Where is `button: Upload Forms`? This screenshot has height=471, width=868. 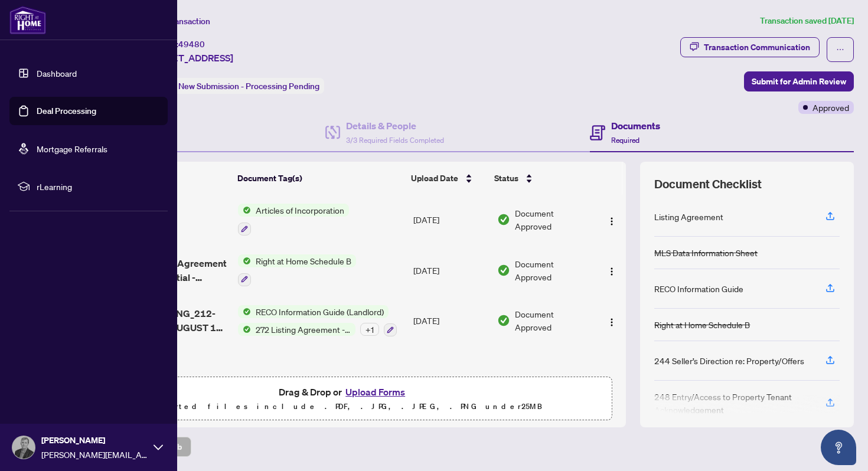
button: Upload Forms is located at coordinates (375, 392).